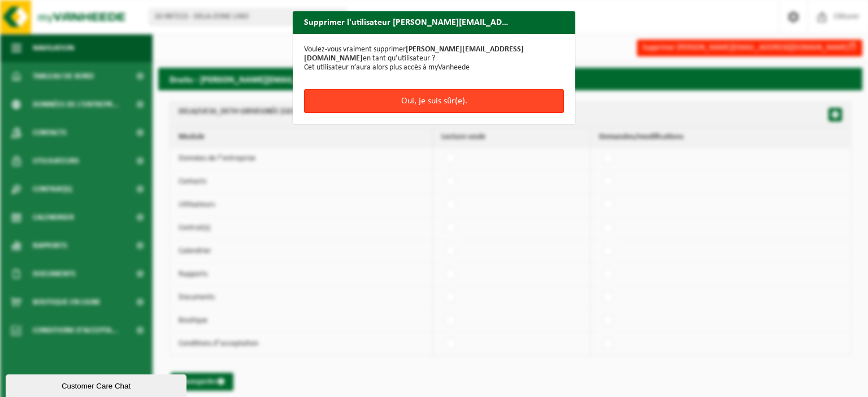  What do you see at coordinates (90, 14) in the screenshot?
I see `div: Customer Care Chat` at bounding box center [90, 14].